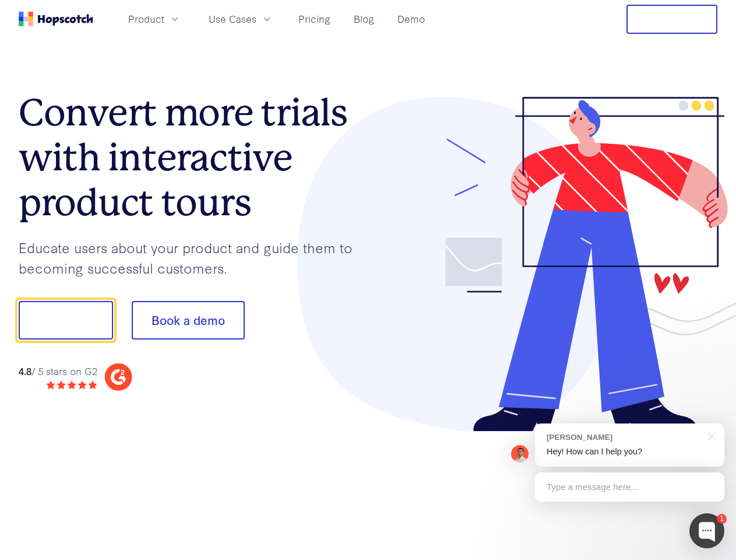 The image size is (736, 560). What do you see at coordinates (314, 18) in the screenshot?
I see `a: Pricing` at bounding box center [314, 18].